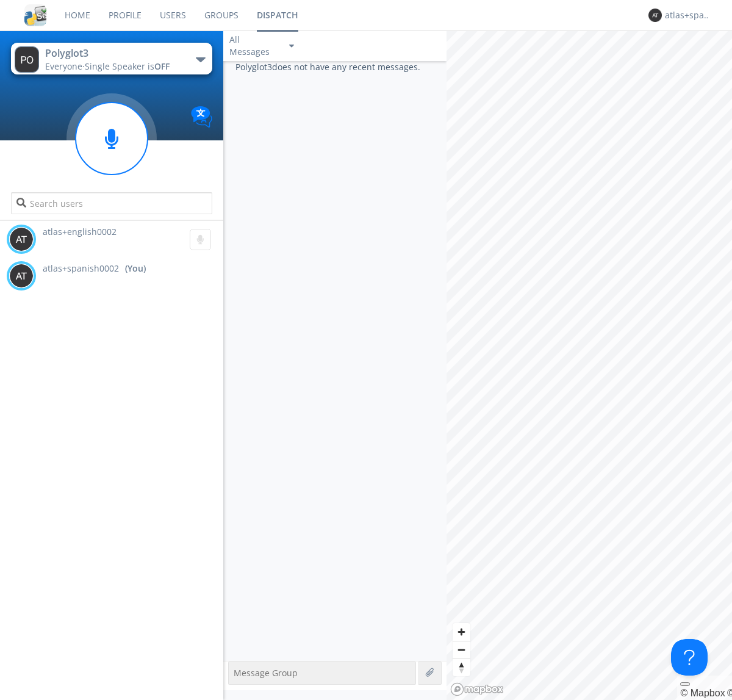 This screenshot has height=700, width=732. What do you see at coordinates (113, 53) in the screenshot?
I see `div: Polyglot3` at bounding box center [113, 53].